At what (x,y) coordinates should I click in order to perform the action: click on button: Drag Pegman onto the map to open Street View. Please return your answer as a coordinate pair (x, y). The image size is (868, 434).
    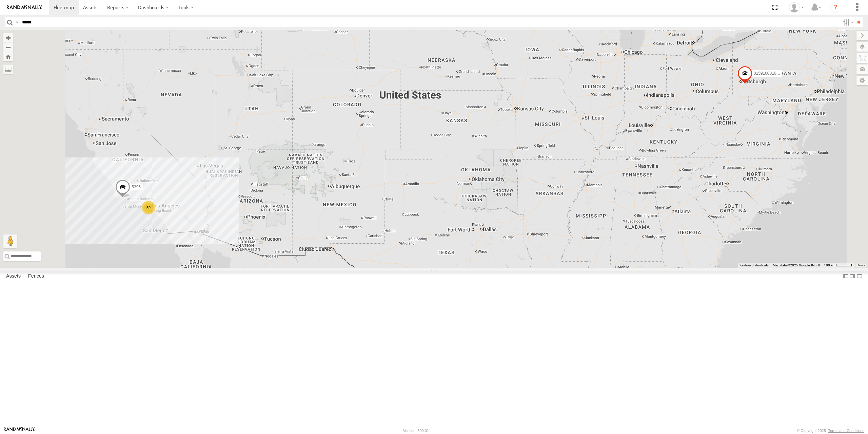
    Looking at the image, I should click on (10, 242).